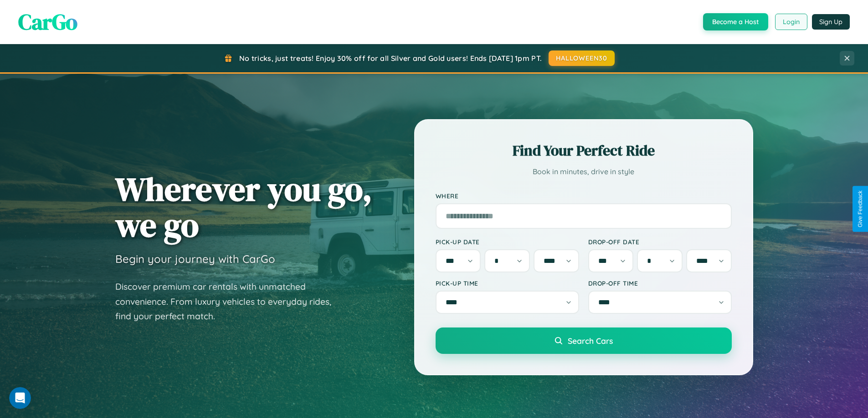  I want to click on button: HALLOWEEN30, so click(581, 58).